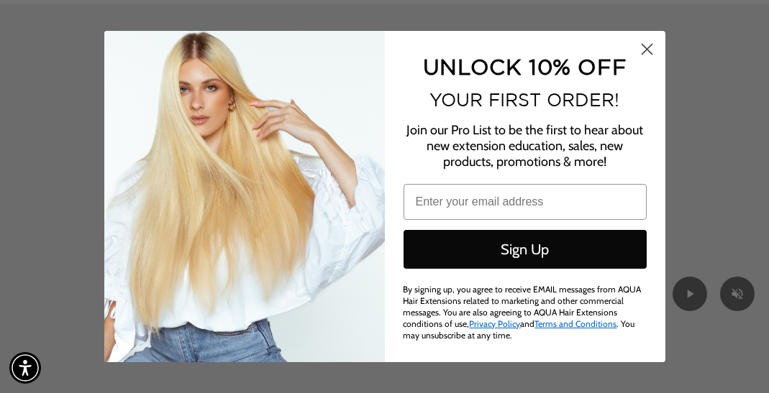 This screenshot has width=769, height=393. What do you see at coordinates (525, 202) in the screenshot?
I see `input: Enter your email address` at bounding box center [525, 202].